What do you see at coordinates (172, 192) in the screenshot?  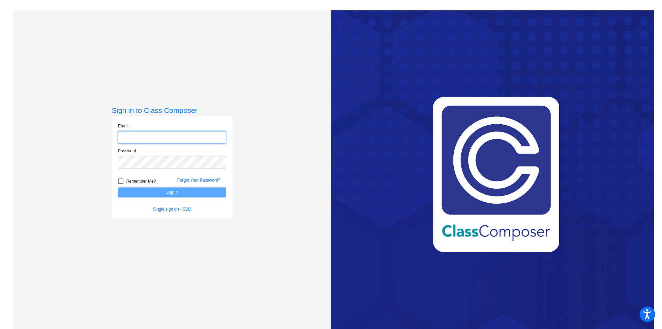 I see `button: Log In` at bounding box center [172, 192].